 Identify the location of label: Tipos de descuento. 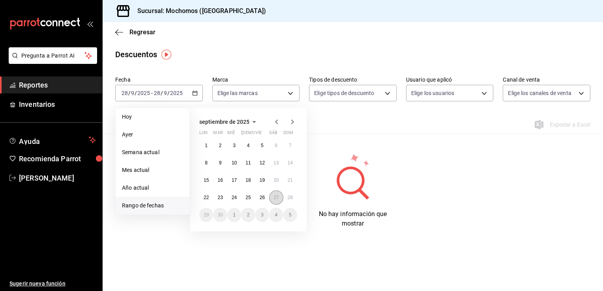
(353, 80).